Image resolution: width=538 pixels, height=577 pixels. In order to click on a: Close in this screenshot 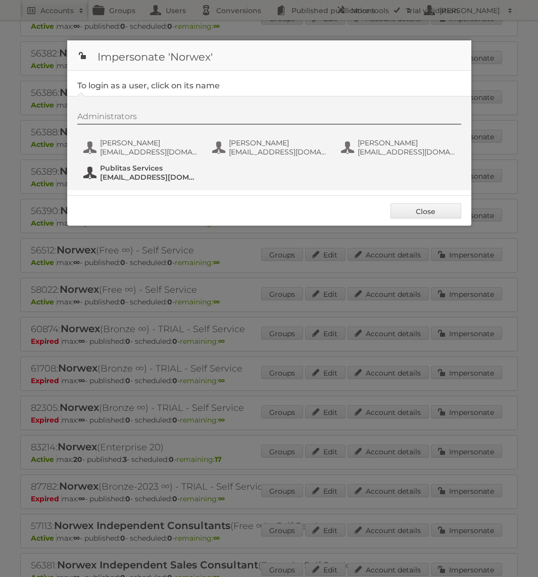, I will do `click(426, 211)`.